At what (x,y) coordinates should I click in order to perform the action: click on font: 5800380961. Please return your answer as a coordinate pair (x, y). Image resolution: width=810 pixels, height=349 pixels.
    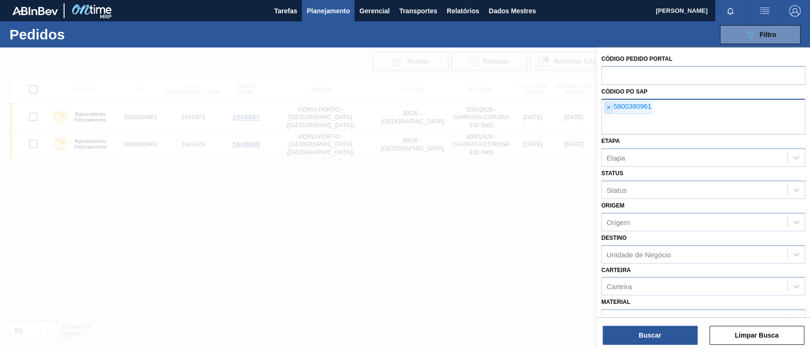
    Looking at the image, I should click on (632, 106).